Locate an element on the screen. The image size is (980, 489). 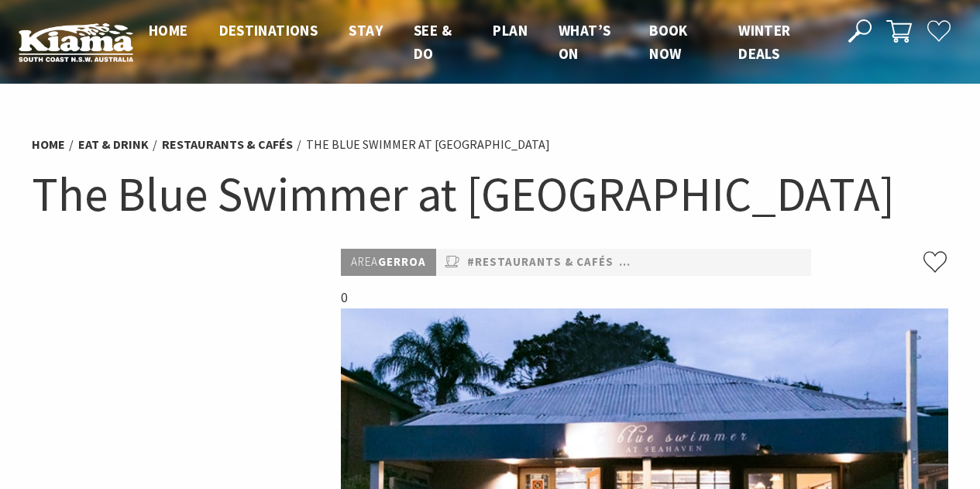
span: Stay is located at coordinates (365, 30).